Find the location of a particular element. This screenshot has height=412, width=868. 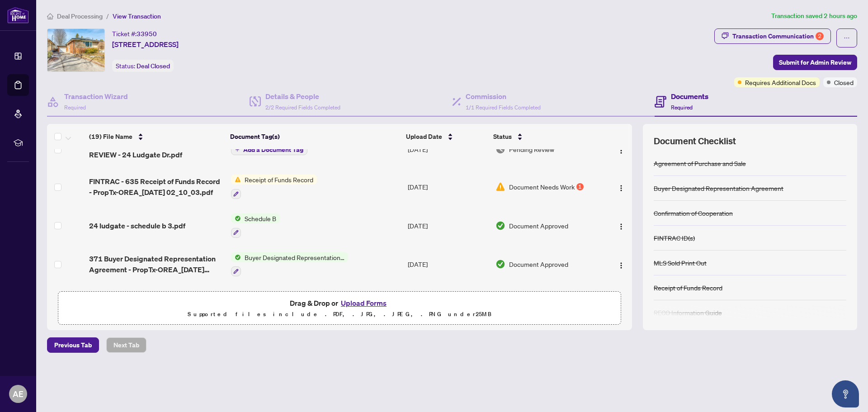

span: 2/2 Required Fields Completed is located at coordinates (303, 107).